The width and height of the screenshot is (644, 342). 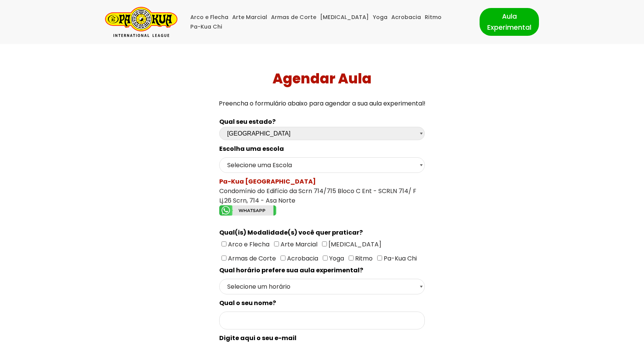 I want to click on spam: Qual(is) Modalidade(s) você quer praticar?, so click(x=291, y=233).